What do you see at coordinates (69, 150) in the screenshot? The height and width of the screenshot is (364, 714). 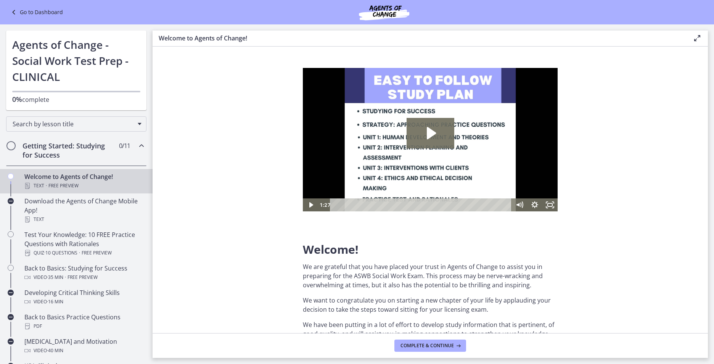 I see `h2: Getting Started: Studying for Success` at bounding box center [69, 150].